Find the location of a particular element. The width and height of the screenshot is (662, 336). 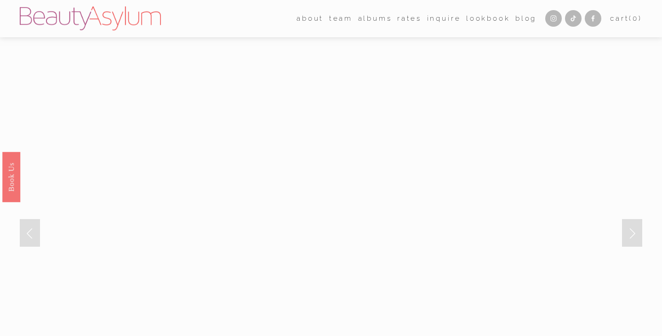

a: Facebook is located at coordinates (593, 18).